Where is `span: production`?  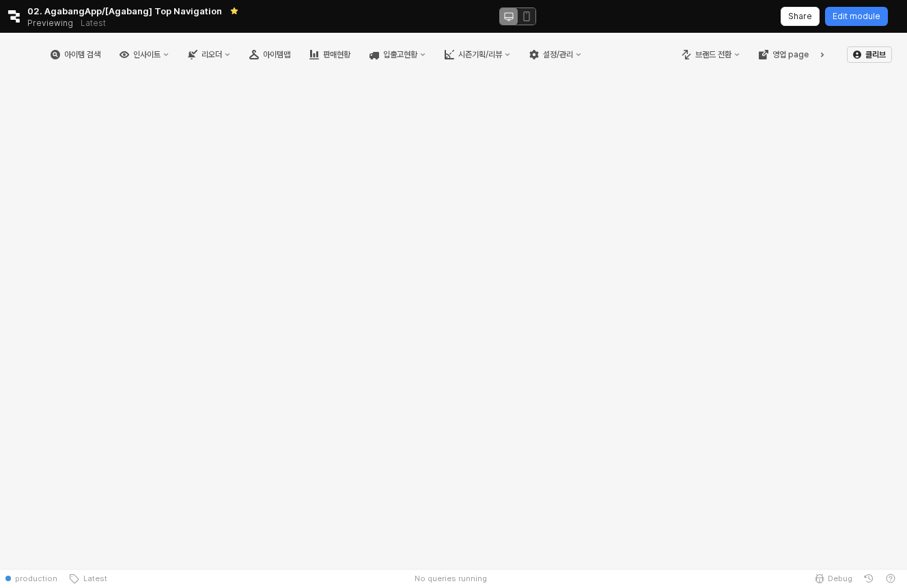 span: production is located at coordinates (37, 578).